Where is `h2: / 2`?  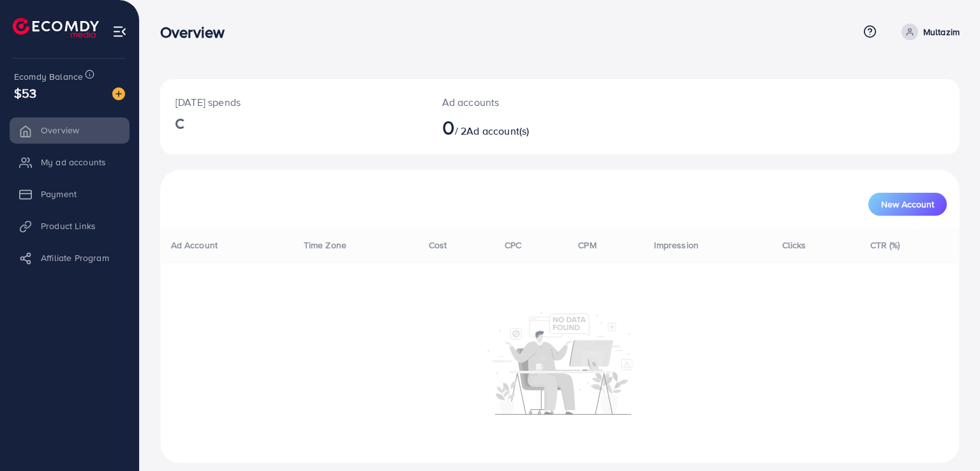
h2: / 2 is located at coordinates (526, 127).